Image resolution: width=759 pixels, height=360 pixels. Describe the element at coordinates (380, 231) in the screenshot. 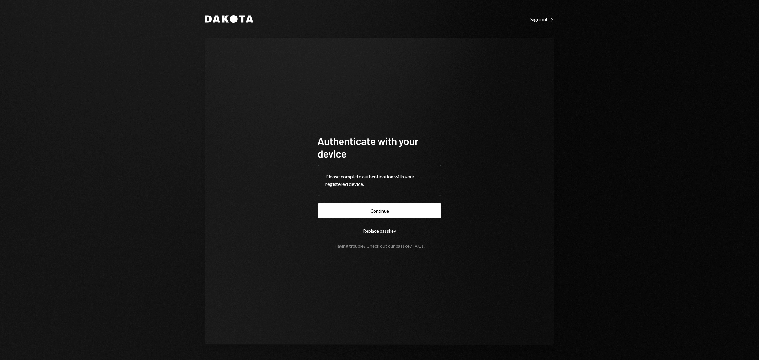

I see `button: Replace passkey` at that location.